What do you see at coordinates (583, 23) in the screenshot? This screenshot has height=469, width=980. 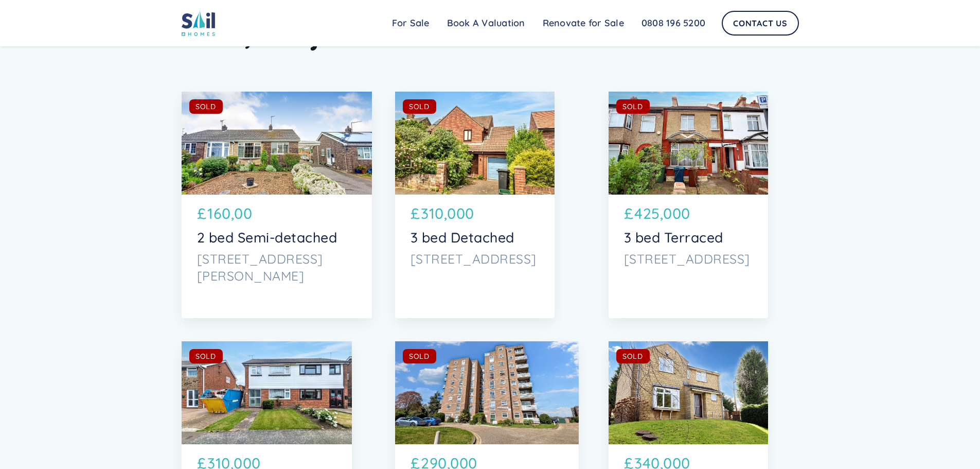 I see `a: Renovate for Sale` at bounding box center [583, 23].